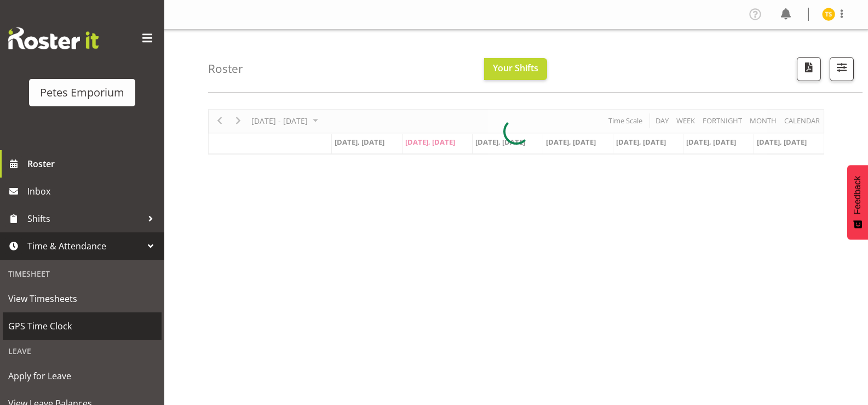  I want to click on span: Shifts, so click(85, 219).